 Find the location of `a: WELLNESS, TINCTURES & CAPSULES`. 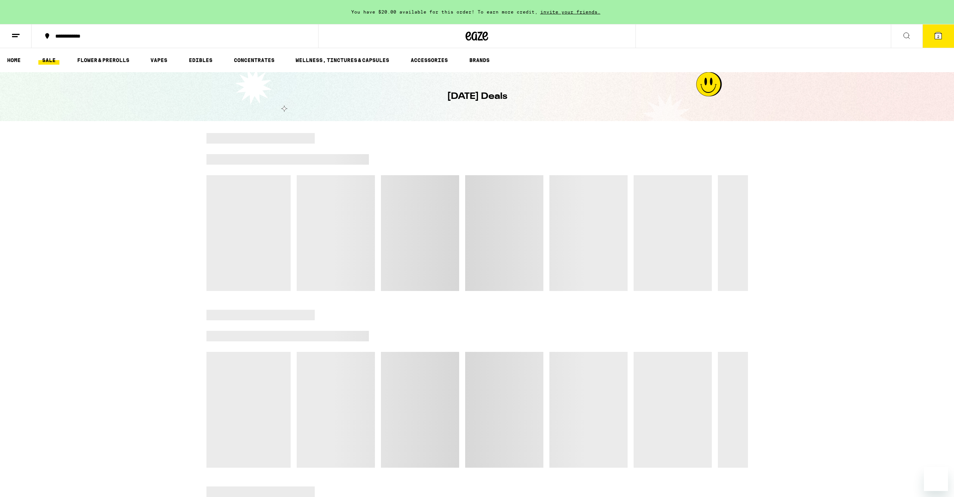

a: WELLNESS, TINCTURES & CAPSULES is located at coordinates (342, 60).